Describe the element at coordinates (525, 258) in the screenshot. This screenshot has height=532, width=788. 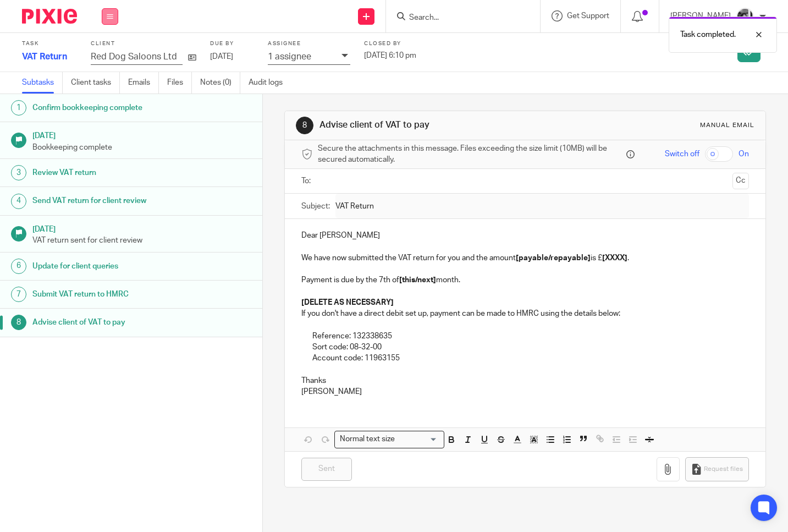
I see `p: We have now submitted the VAT return for you and the amount is £ .` at that location.